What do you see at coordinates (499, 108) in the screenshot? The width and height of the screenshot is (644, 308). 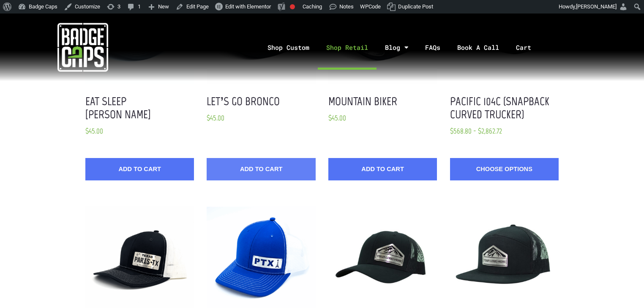 I see `a: Pacific 104C (snapback curved trucker)` at bounding box center [499, 108].